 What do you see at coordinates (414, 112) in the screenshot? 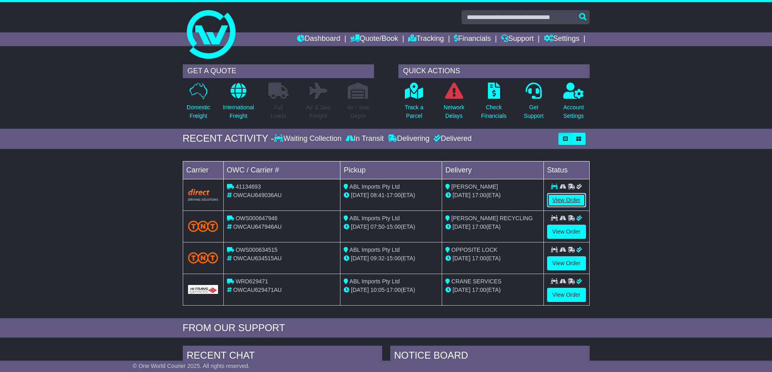
I see `p: Track a Parcel` at bounding box center [414, 112].